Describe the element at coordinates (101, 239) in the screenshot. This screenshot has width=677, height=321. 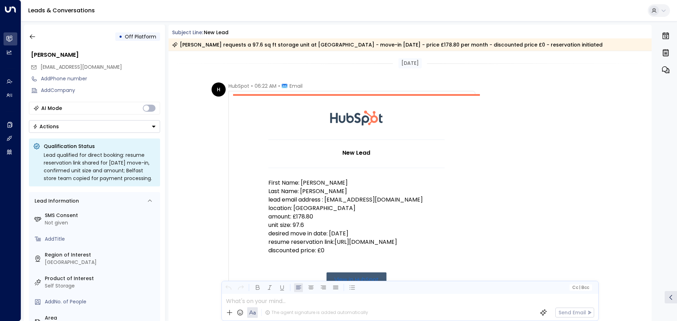
I see `div: AddTitle` at that location.